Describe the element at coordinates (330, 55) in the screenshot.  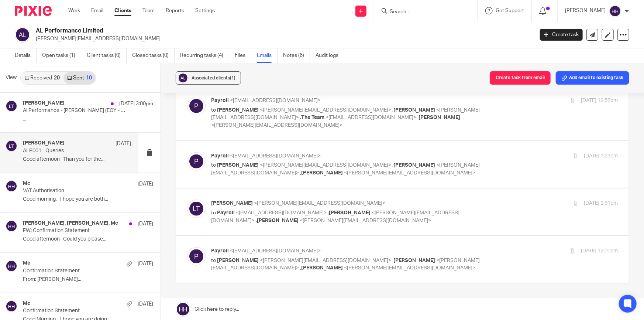
I see `a: Audit logs` at that location.